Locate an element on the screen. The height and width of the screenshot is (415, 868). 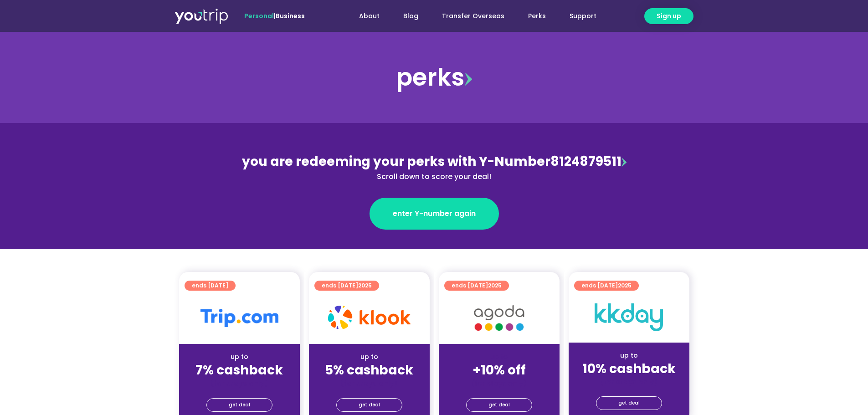
div: 8124879511 is located at coordinates (434, 167).